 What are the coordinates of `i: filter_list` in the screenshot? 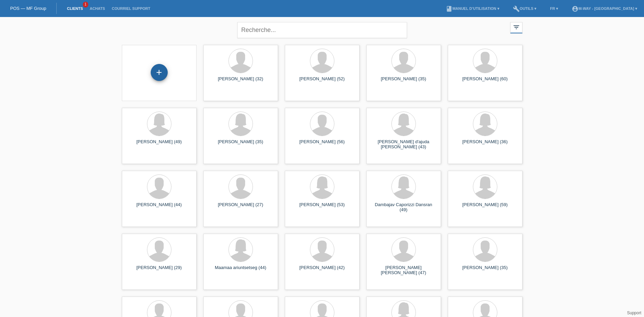 It's located at (516, 27).